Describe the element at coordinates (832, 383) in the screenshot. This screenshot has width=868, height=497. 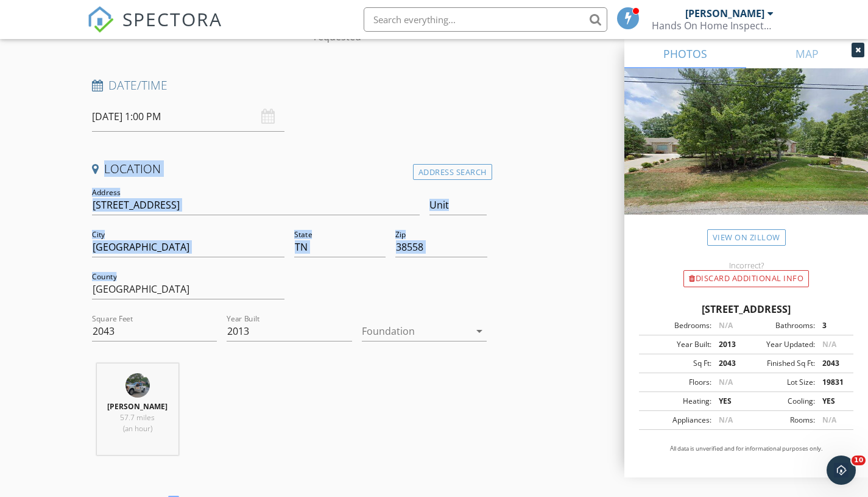
I see `div: 19831` at that location.